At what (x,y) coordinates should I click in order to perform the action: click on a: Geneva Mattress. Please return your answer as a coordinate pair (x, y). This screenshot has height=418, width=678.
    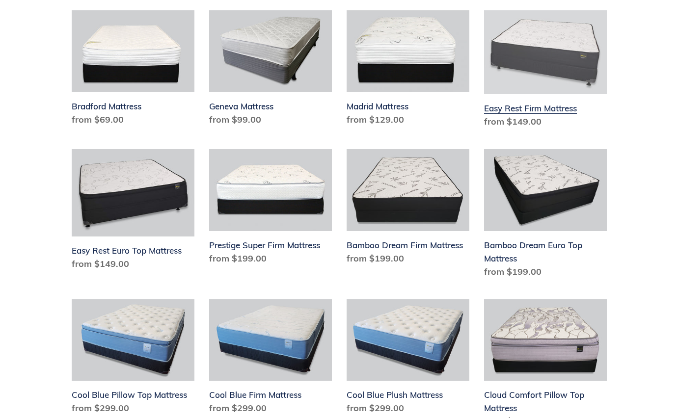
    Looking at the image, I should click on (270, 70).